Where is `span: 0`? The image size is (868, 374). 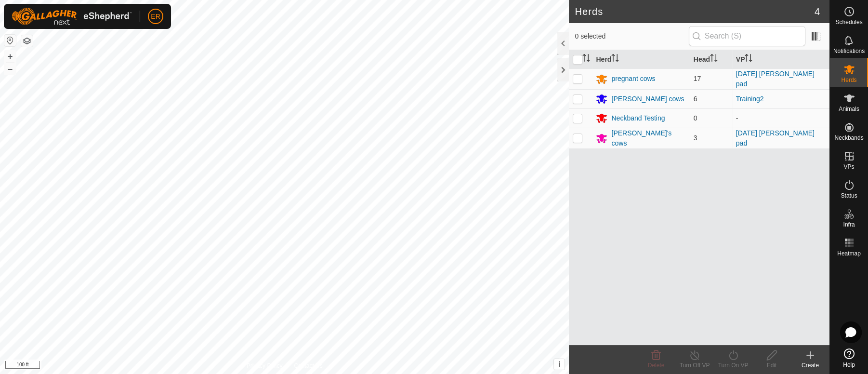
span: 0 is located at coordinates (695, 118).